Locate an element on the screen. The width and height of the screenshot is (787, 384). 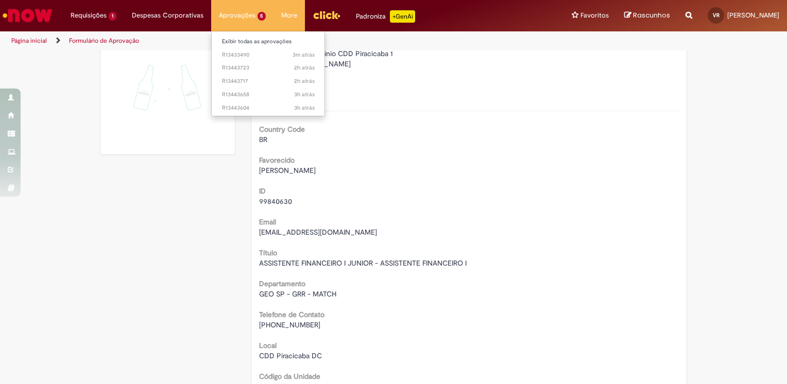
b: Country Code is located at coordinates (282, 129).